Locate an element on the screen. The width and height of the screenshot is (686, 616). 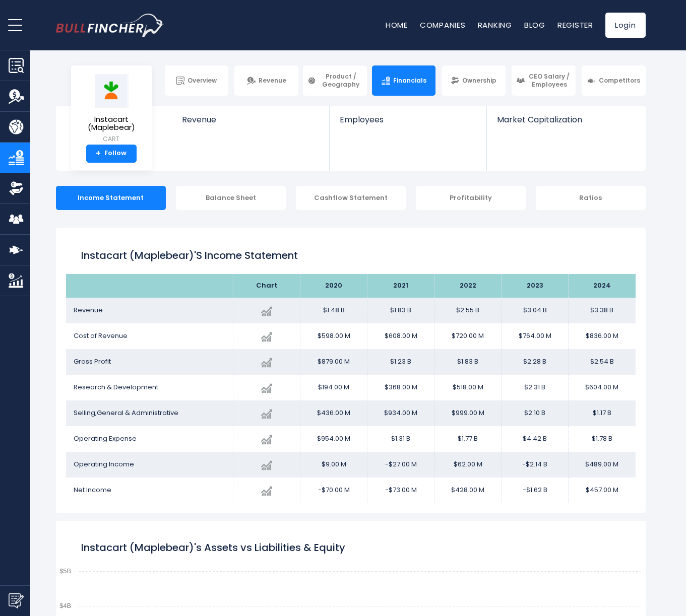
span: Ownership is located at coordinates (479, 80).